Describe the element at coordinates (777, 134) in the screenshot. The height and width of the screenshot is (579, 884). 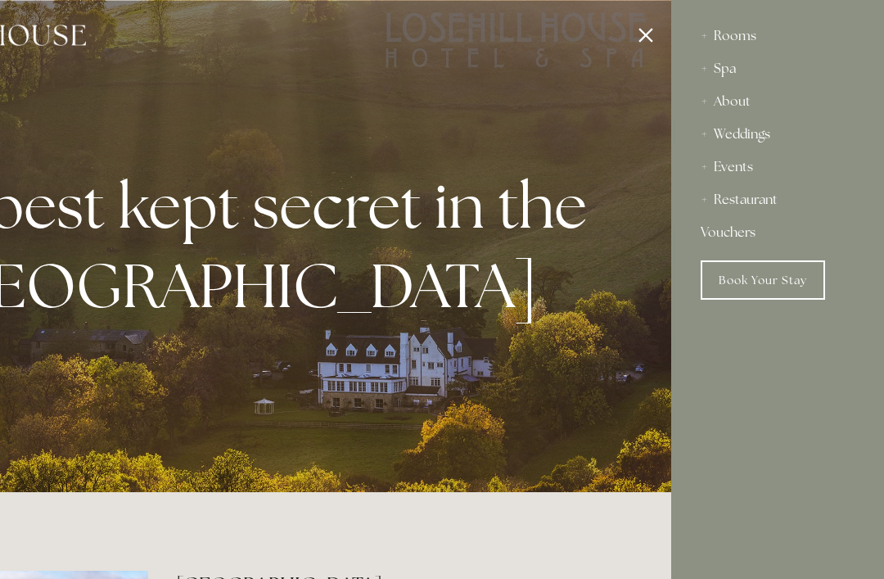
I see `div: Weddings` at that location.